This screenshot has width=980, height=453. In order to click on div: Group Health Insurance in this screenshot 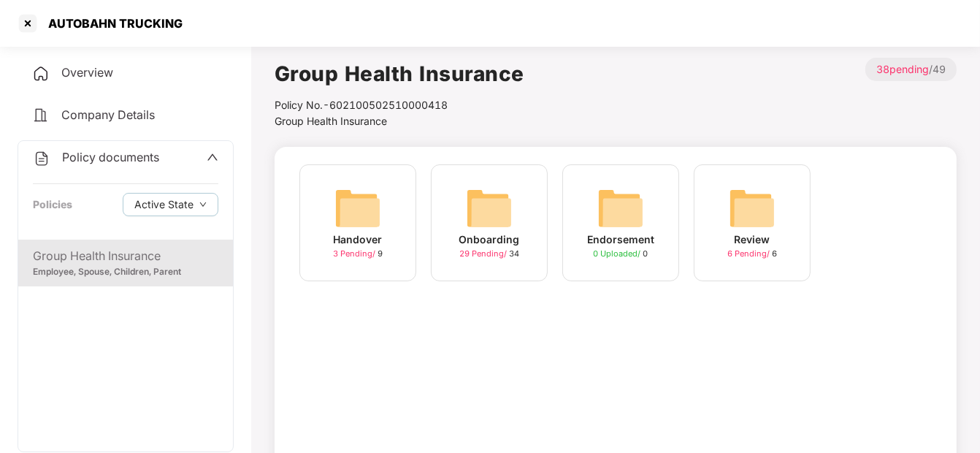, I will do `click(125, 256)`.